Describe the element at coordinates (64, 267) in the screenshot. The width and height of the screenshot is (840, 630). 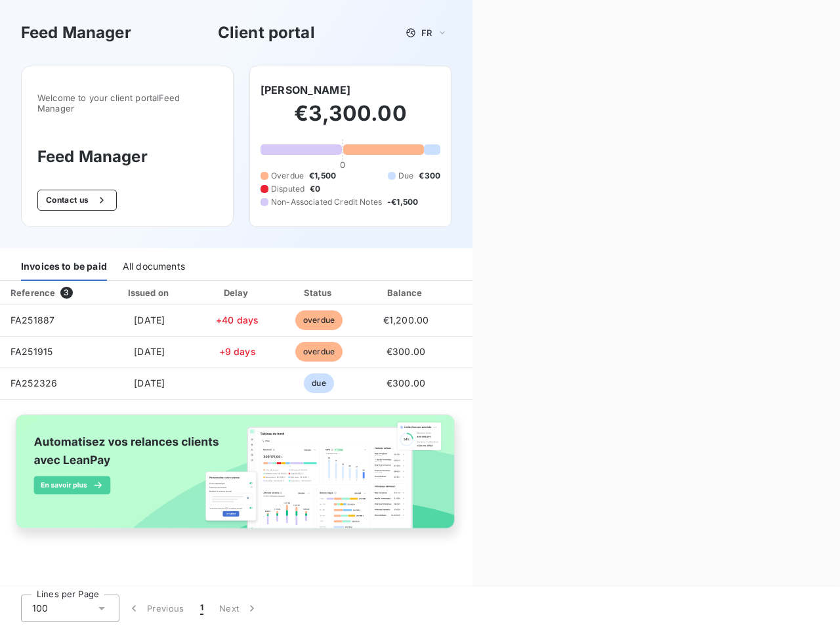
I see `div: Invoices to be paid` at that location.